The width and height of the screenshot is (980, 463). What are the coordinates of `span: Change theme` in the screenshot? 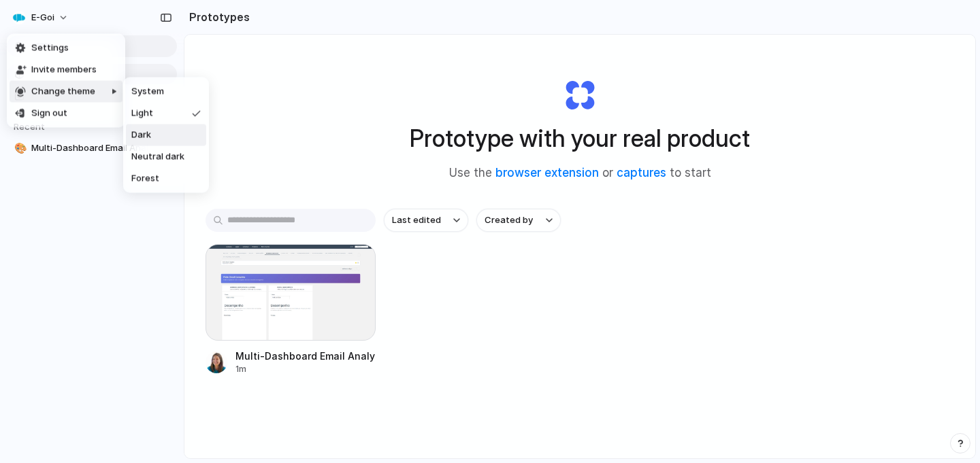 It's located at (63, 92).